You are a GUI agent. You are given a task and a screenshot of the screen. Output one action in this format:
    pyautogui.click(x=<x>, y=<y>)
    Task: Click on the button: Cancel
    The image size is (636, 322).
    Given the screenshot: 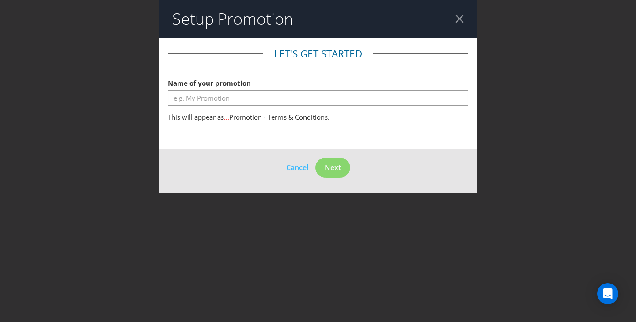 What is the action you would take?
    pyautogui.click(x=297, y=167)
    